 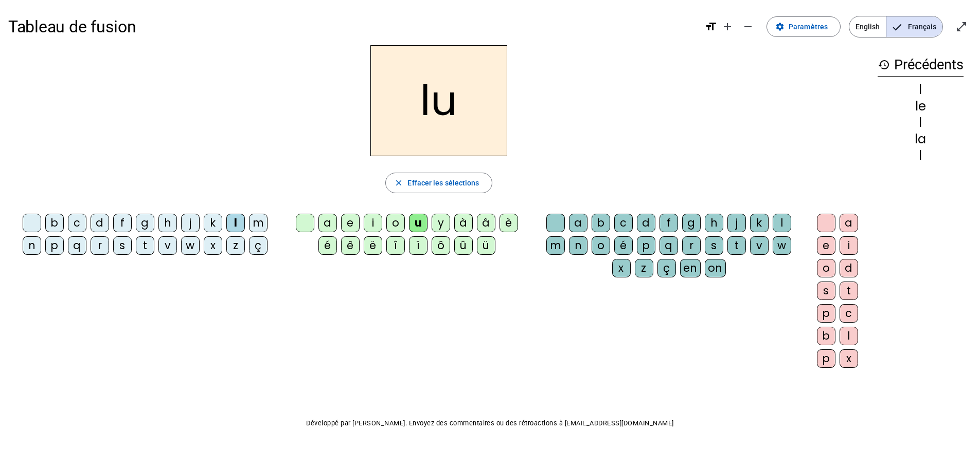 What do you see at coordinates (464, 246) in the screenshot?
I see `div: û` at bounding box center [464, 246].